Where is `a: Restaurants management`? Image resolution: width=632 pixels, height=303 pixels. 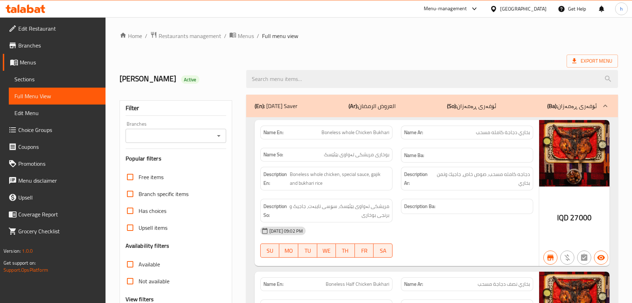 a: Restaurants management is located at coordinates (186, 36).